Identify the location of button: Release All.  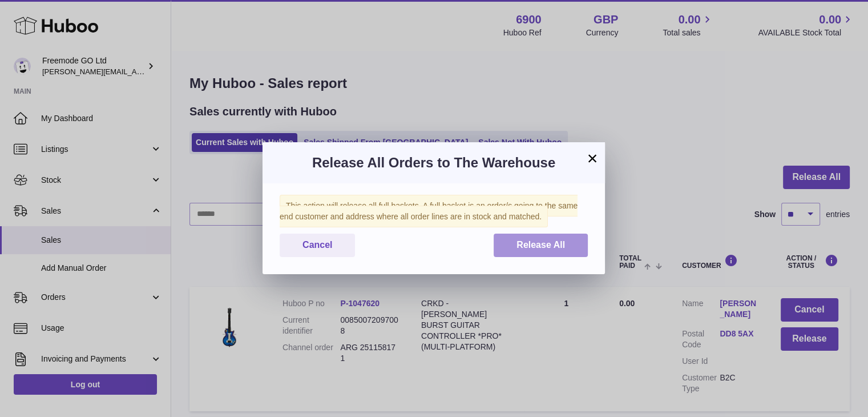
(541, 245).